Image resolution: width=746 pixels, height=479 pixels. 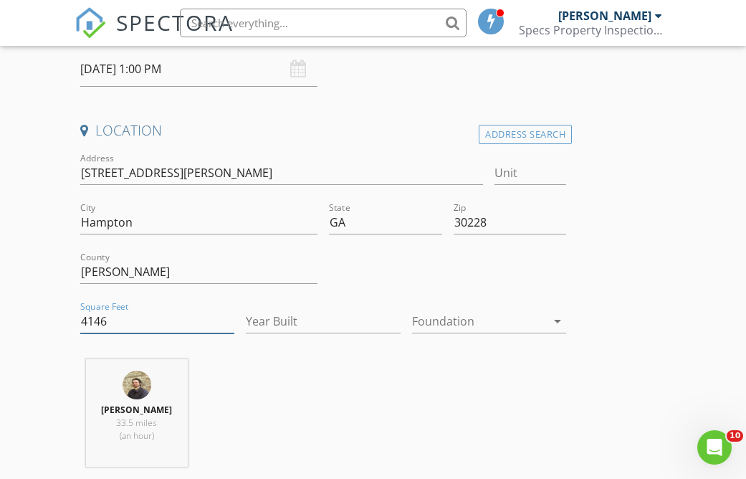 What do you see at coordinates (558, 321) in the screenshot?
I see `i: arrow_drop_down` at bounding box center [558, 321].